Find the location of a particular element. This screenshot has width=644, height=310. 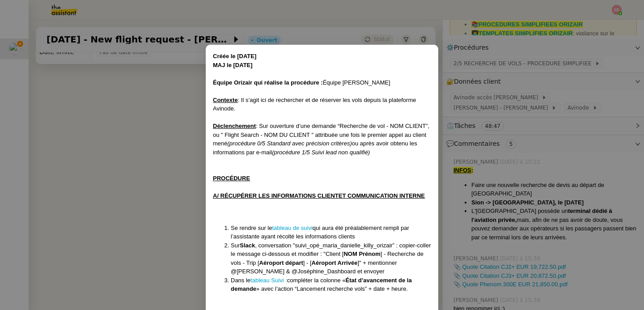

u: A/ RÉCUPÉRER LES INFORMATIONS CLIENT is located at coordinates (276, 195).